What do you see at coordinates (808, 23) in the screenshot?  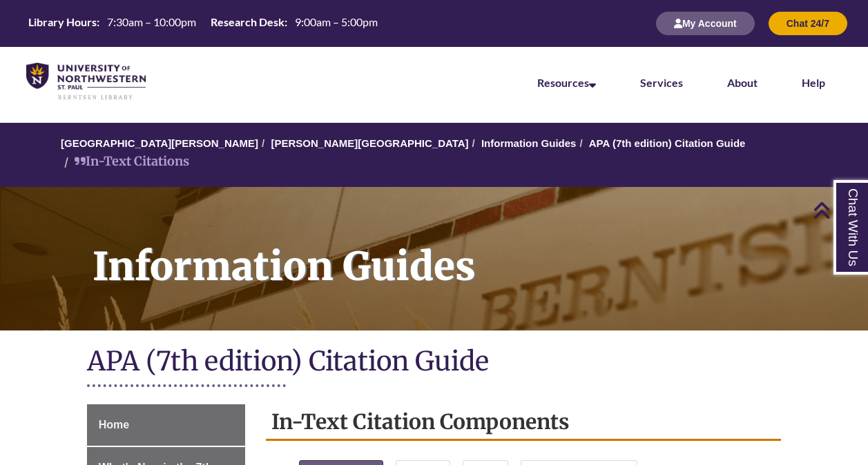 I see `button: Chat 24/7` at bounding box center [808, 23].